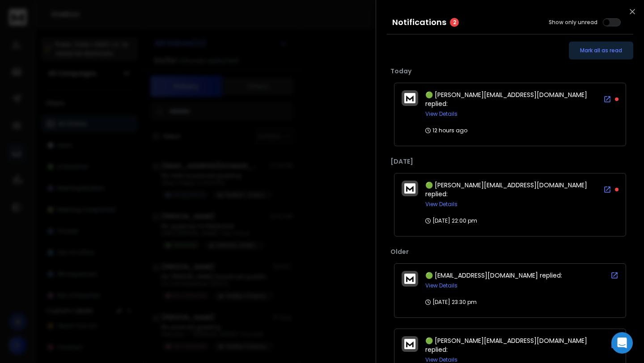 This screenshot has height=363, width=644. I want to click on div: Open Intercom Messenger, so click(622, 343).